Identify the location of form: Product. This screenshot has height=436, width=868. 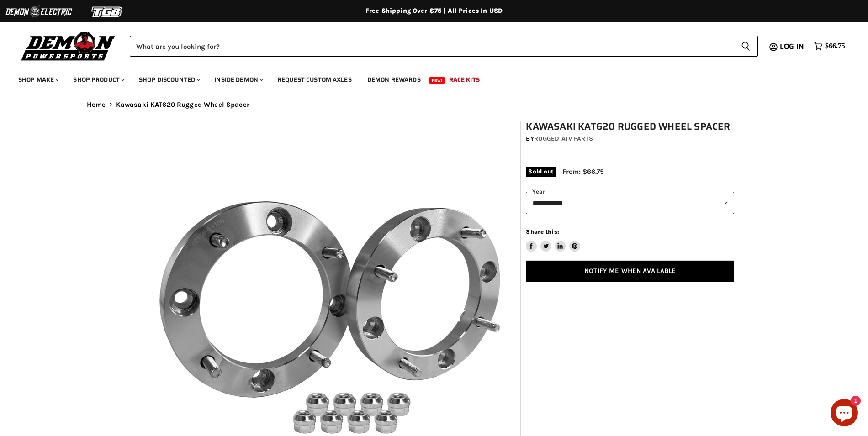
(443, 46).